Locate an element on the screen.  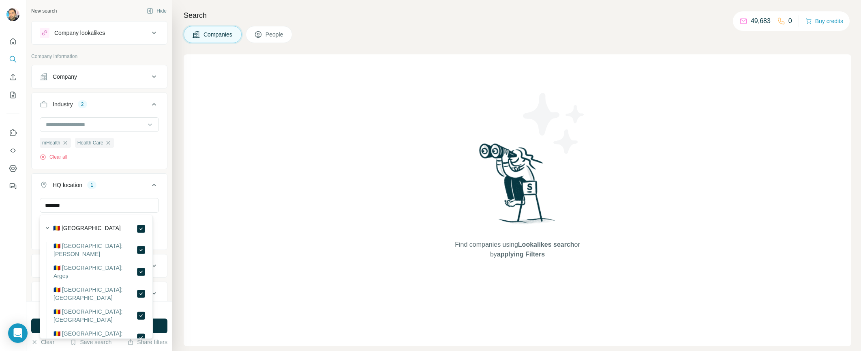
button: HQ location1 is located at coordinates (99, 186).